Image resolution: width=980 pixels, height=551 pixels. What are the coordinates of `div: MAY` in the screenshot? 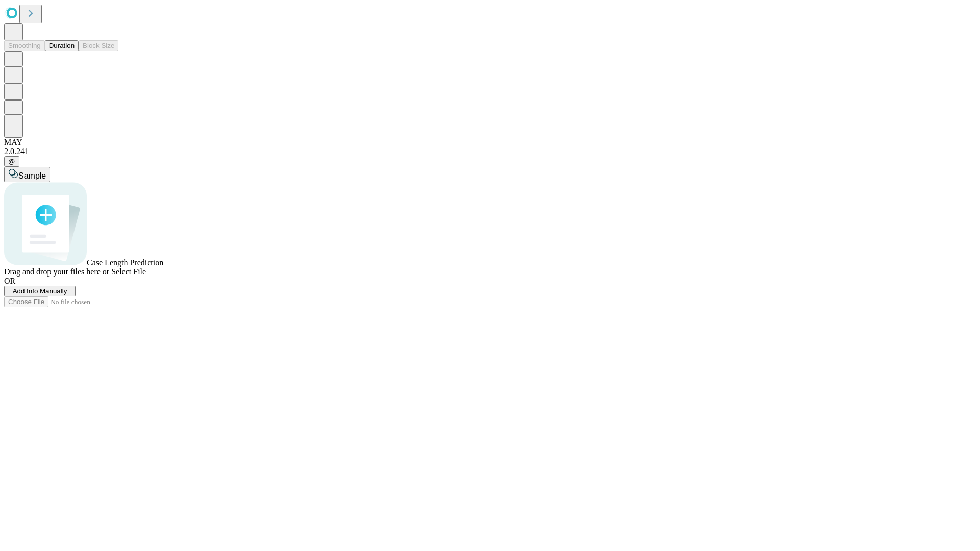 It's located at (490, 142).